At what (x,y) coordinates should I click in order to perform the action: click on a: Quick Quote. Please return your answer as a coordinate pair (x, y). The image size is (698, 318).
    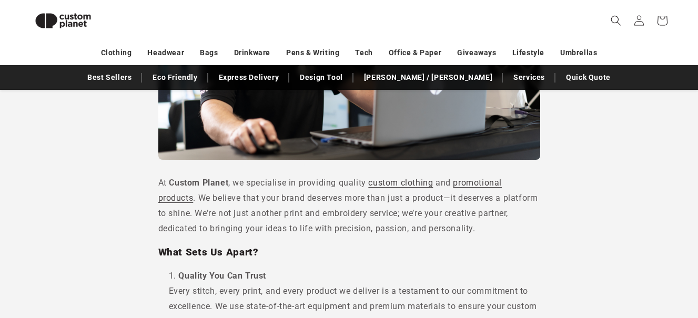
    Looking at the image, I should click on (588, 77).